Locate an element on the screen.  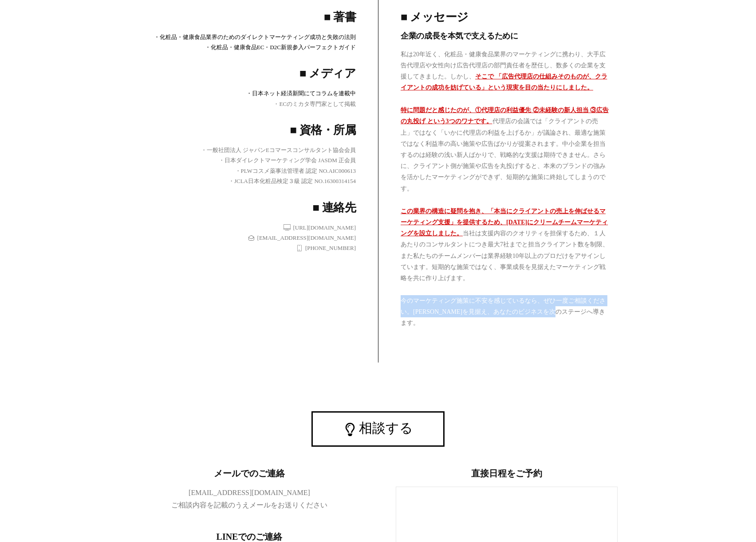
h6: 直接日程をご予約 is located at coordinates (506, 473).